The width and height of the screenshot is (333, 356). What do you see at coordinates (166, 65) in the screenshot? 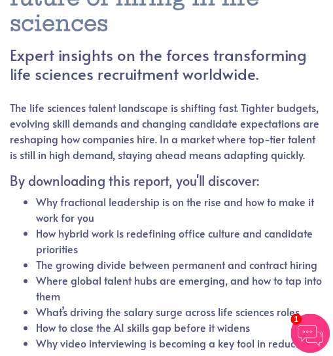
I see `h4: Expert insights on the forces transforming life sciences recruitment worldwide.` at bounding box center [166, 65].